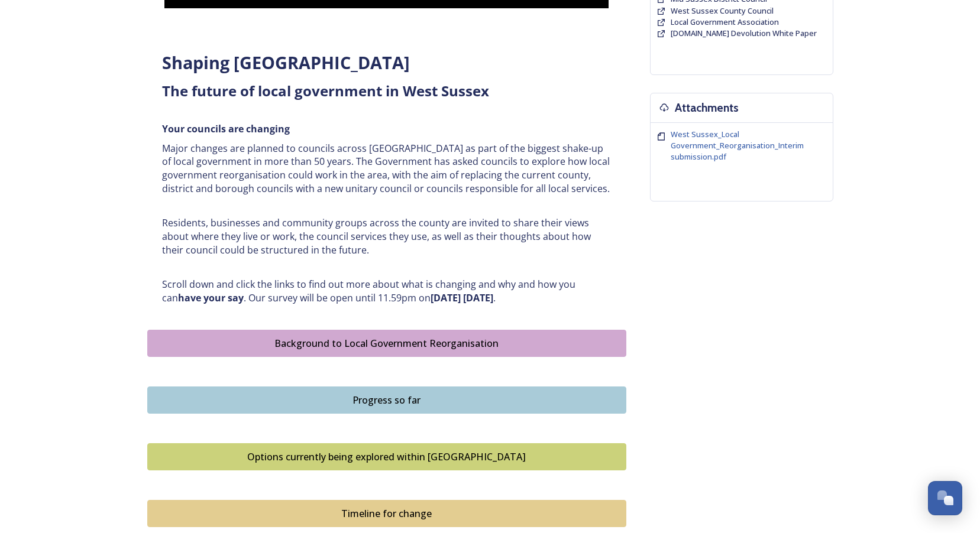  I want to click on a: West Sussex County Council, so click(722, 11).